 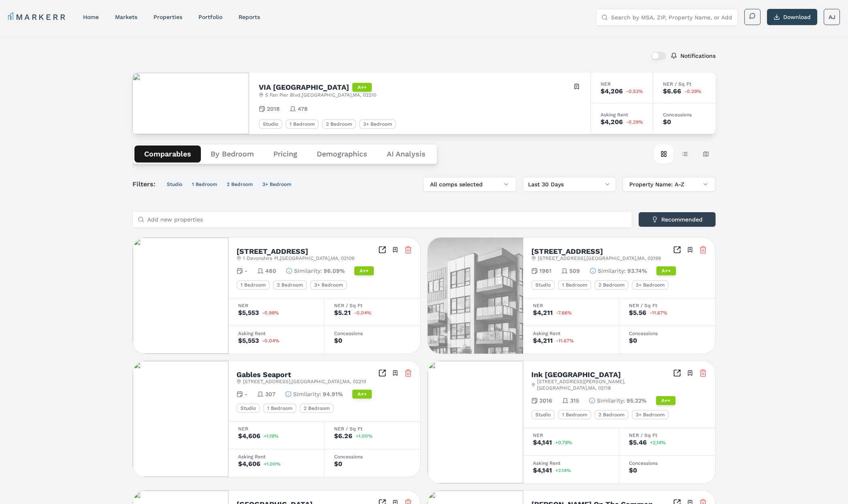 I want to click on span: 315, so click(x=575, y=401).